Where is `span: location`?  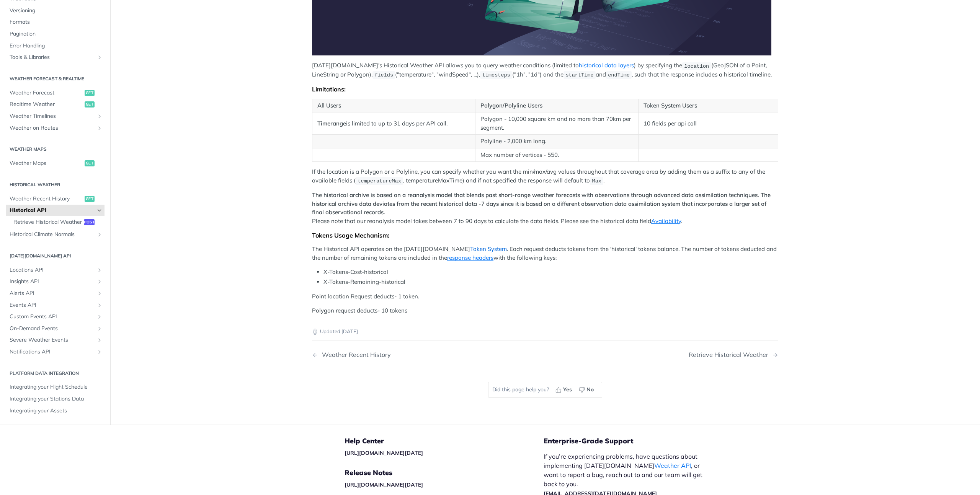 span: location is located at coordinates (696, 66).